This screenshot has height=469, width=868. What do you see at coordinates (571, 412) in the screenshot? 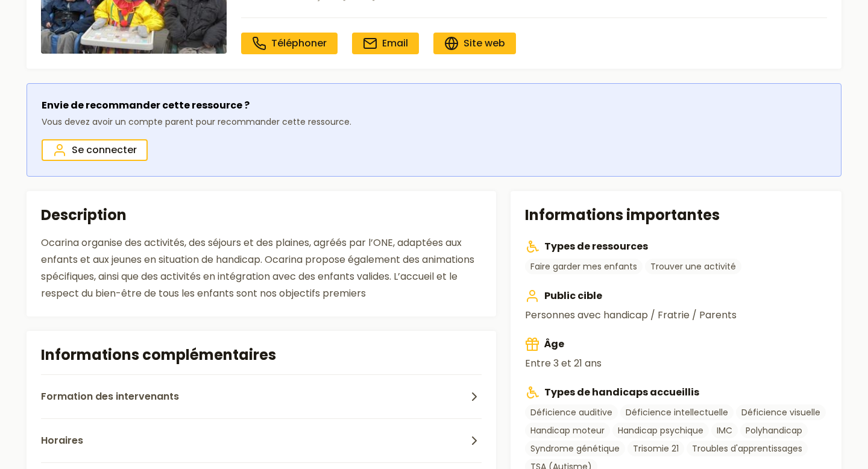
I see `a: Déficience auditive` at bounding box center [571, 412].